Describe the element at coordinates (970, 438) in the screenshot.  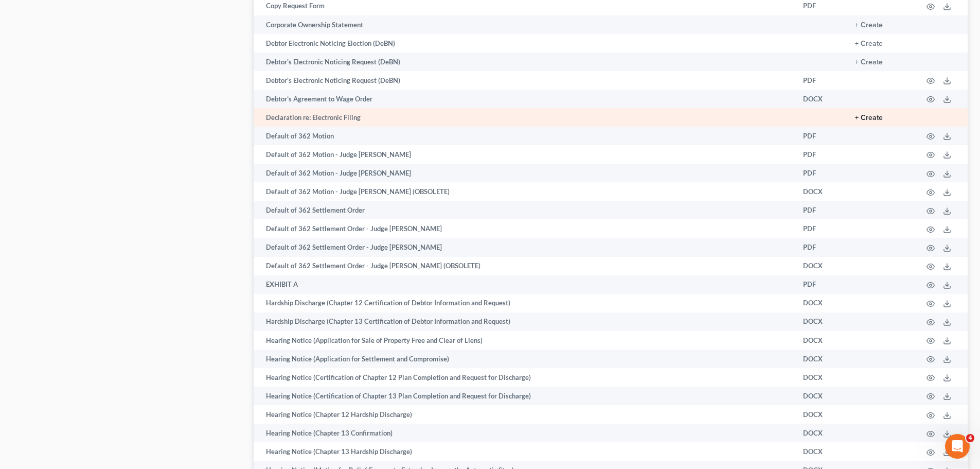
I see `span: 4` at that location.